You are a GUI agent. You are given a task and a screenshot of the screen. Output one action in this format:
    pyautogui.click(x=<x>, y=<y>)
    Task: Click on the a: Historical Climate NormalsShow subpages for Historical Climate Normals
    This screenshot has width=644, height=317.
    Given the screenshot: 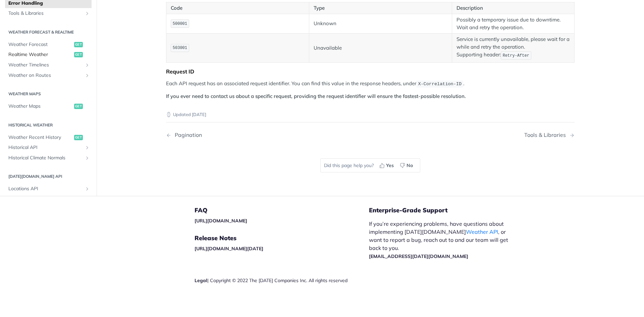 What is the action you would take?
    pyautogui.click(x=48, y=158)
    